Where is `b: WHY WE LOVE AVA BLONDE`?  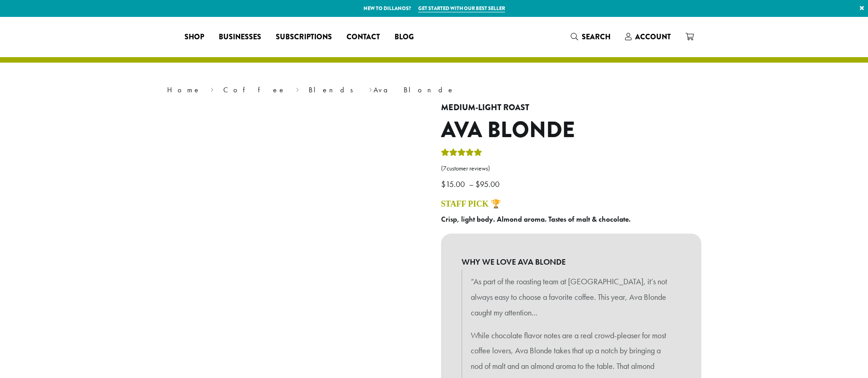 b: WHY WE LOVE AVA BLONDE is located at coordinates (571, 262).